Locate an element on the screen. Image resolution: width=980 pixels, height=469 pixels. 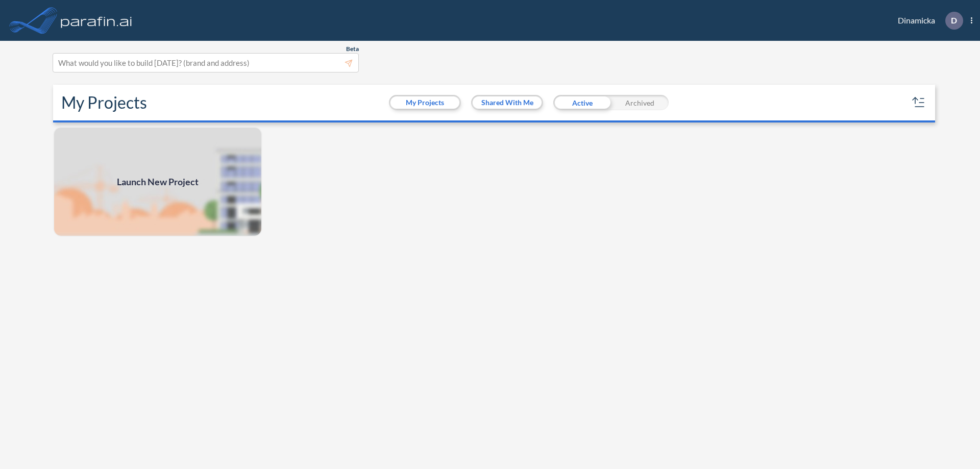
div: Archived is located at coordinates (640, 102).